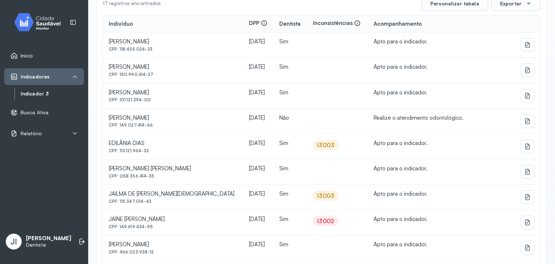 The image size is (555, 264). What do you see at coordinates (290, 118) in the screenshot?
I see `div: Não` at bounding box center [290, 118].